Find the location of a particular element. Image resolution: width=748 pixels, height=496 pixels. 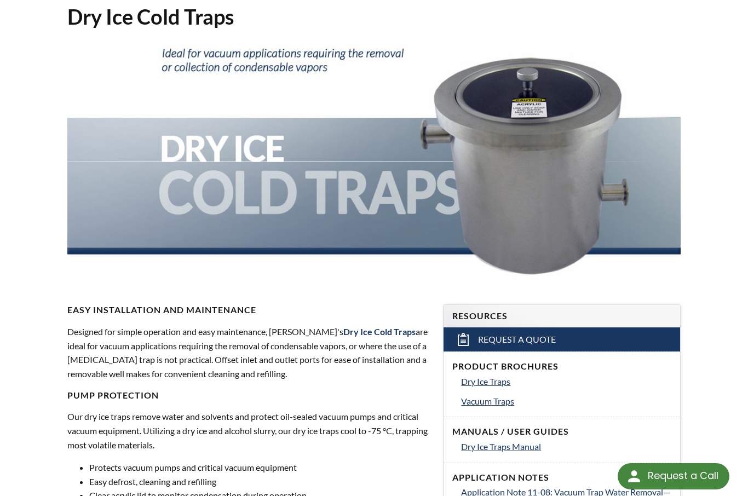

h4: Product Brochures is located at coordinates (561, 366).